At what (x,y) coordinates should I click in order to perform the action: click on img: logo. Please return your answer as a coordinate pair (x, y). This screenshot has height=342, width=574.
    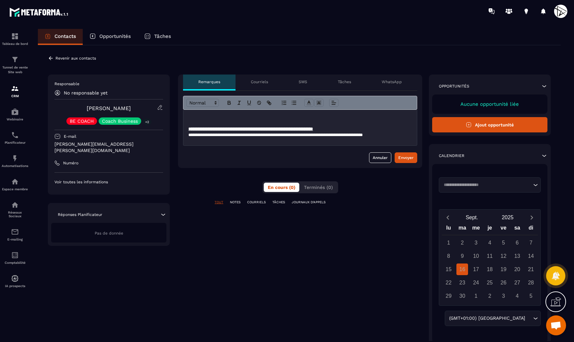
    Looking at the image, I should click on (39, 12).